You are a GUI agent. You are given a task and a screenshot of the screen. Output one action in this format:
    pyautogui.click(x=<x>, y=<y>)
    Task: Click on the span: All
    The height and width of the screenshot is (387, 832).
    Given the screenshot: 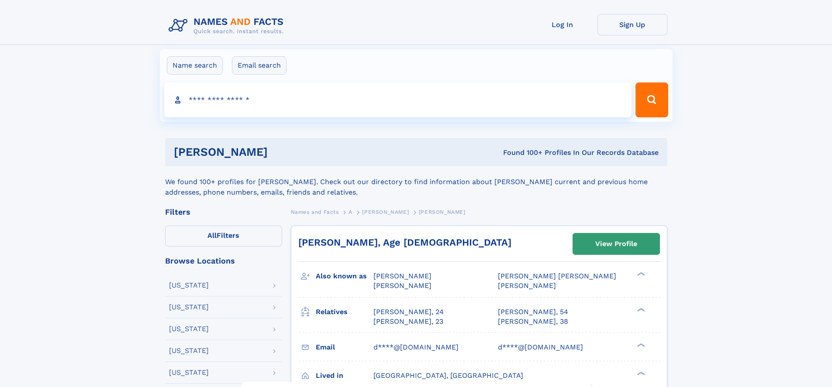 What is the action you would take?
    pyautogui.click(x=212, y=235)
    